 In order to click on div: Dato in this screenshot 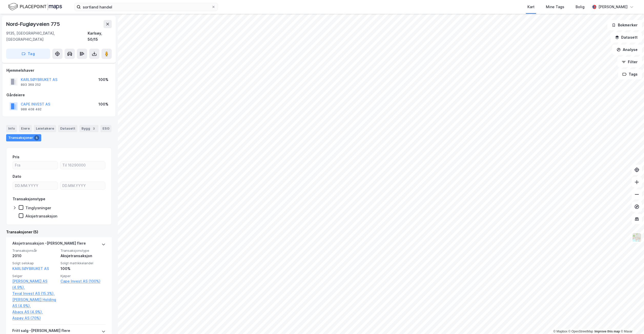, I will do `click(17, 176)`.